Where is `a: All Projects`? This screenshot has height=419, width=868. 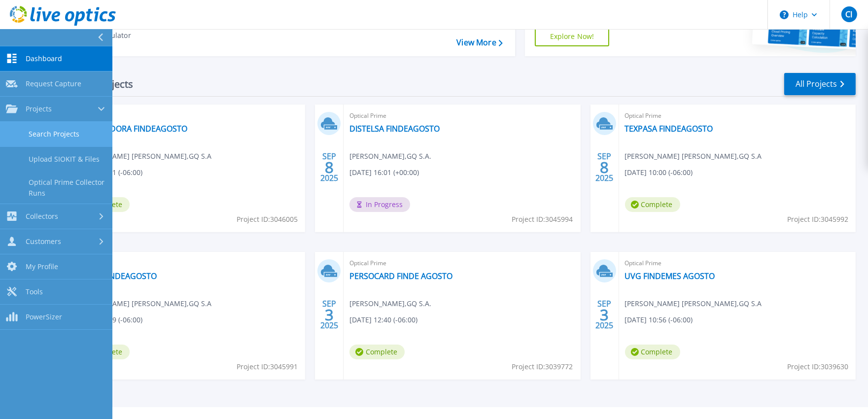 a: All Projects is located at coordinates (820, 84).